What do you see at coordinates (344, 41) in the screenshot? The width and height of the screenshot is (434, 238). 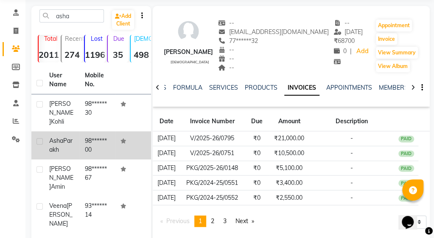 I see `span: 68700` at bounding box center [344, 41].